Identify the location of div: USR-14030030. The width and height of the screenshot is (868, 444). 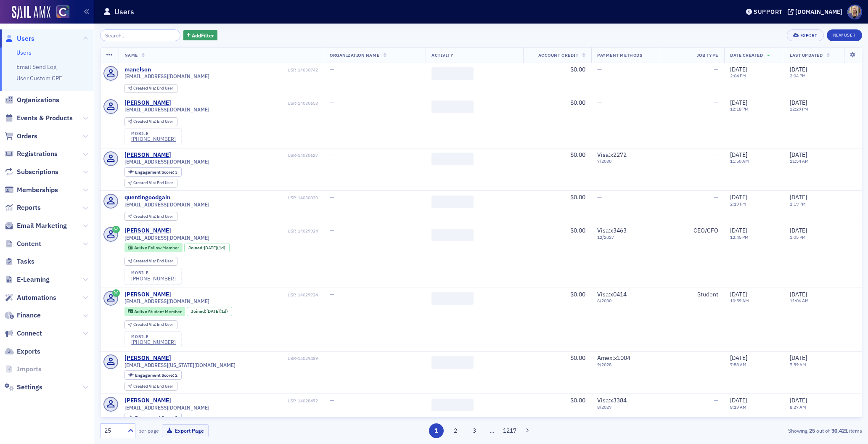
(245, 197).